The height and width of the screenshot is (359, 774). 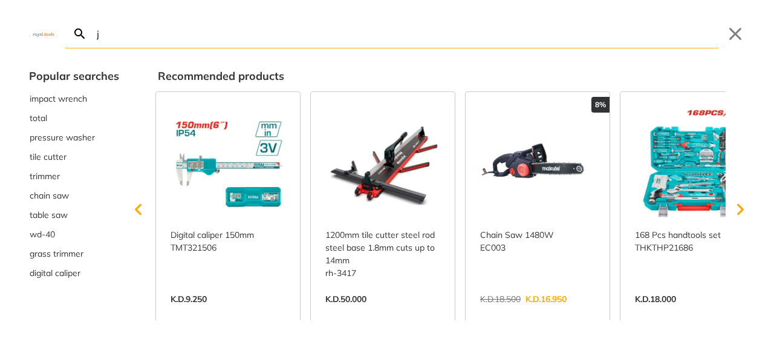 What do you see at coordinates (74, 234) in the screenshot?
I see `div: Suggestion: wd-40` at bounding box center [74, 234].